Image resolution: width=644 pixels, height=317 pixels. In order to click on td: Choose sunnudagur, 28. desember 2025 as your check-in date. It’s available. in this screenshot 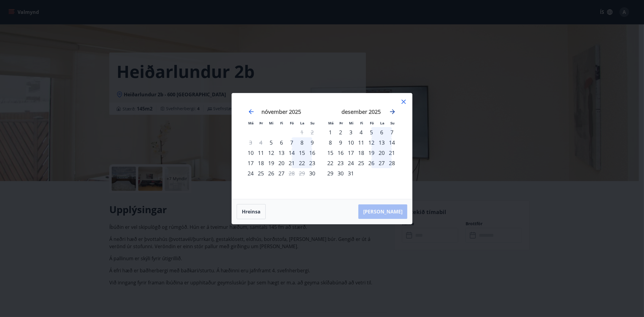, I will do `click(392, 163)`.